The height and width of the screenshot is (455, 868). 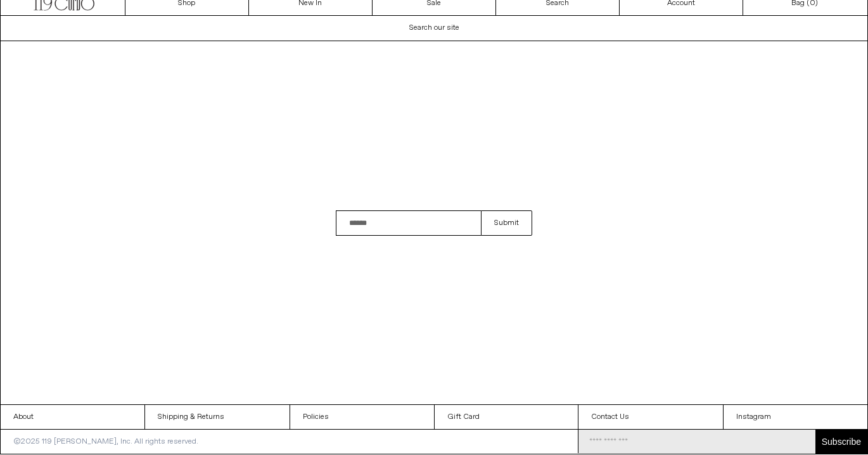 What do you see at coordinates (506, 417) in the screenshot?
I see `a: Gift Card` at bounding box center [506, 417].